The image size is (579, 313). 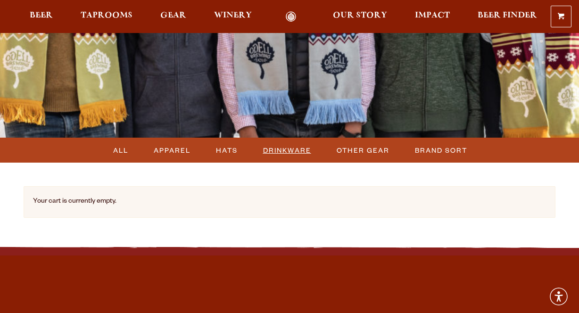 I want to click on a: DRINKWARE, so click(x=287, y=150).